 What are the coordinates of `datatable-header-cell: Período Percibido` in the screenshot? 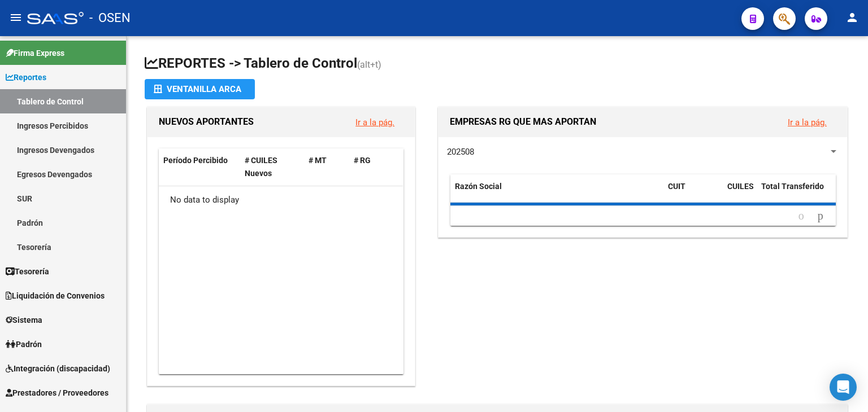 It's located at (200, 167).